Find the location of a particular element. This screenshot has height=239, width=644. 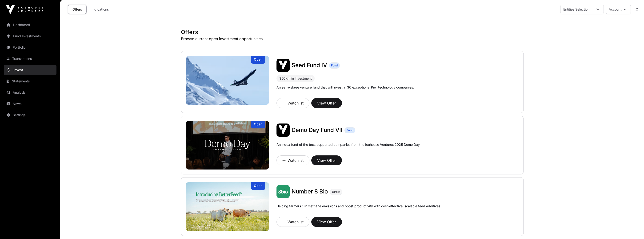

a: Demo Day Fund VII is located at coordinates (317, 130).